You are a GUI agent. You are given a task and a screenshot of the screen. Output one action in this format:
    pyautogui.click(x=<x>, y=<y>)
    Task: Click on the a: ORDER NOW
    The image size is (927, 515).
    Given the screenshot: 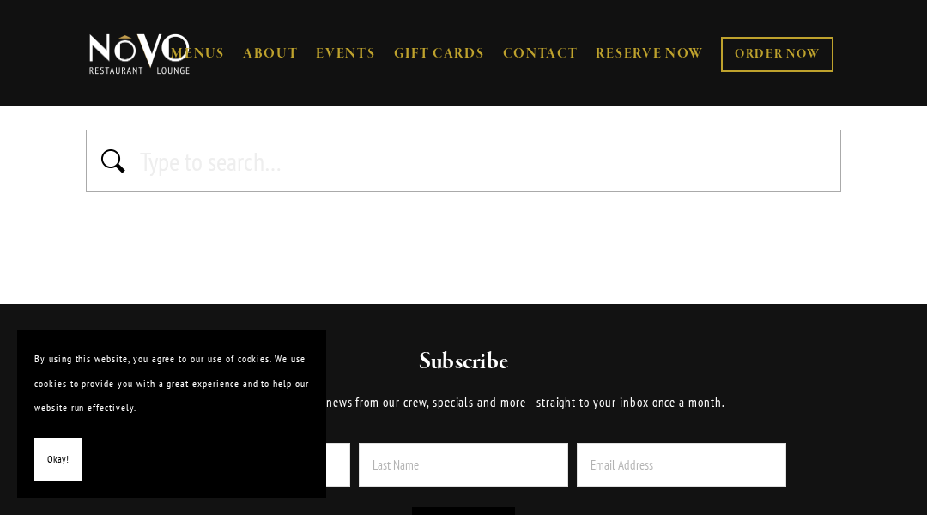 What is the action you would take?
    pyautogui.click(x=776, y=54)
    